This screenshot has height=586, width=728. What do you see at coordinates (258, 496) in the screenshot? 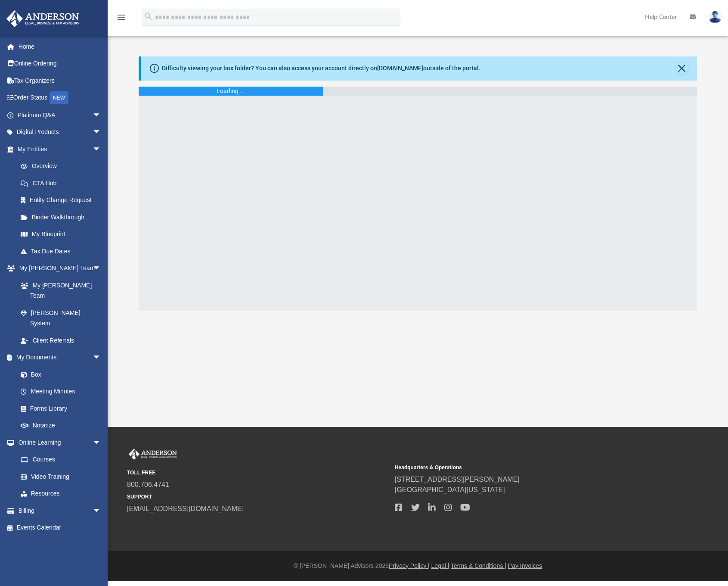
I see `small: SUPPORT` at bounding box center [258, 496].